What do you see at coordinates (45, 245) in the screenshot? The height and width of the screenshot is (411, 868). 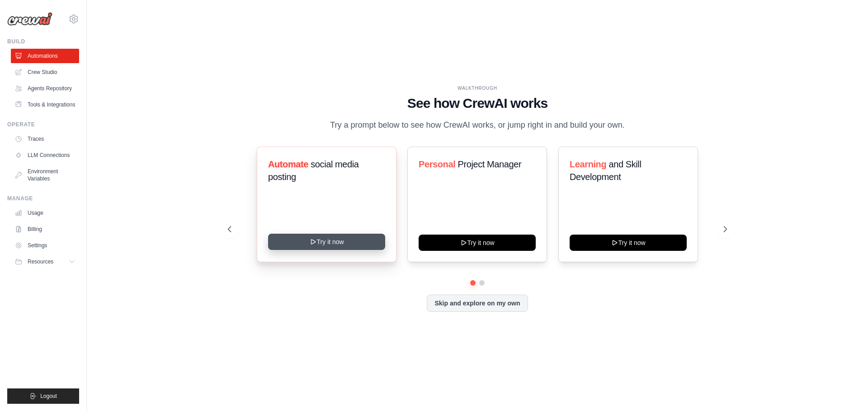 I see `a: Settings` at bounding box center [45, 245].